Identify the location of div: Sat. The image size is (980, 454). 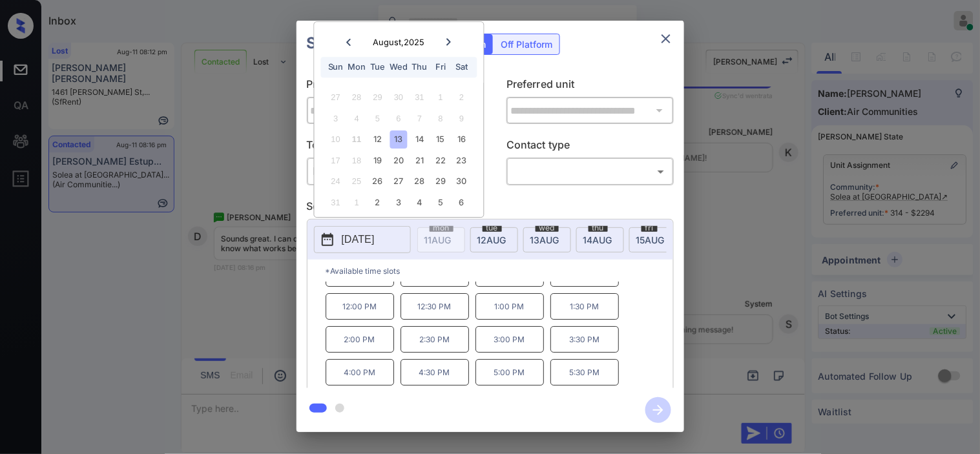
(461, 67).